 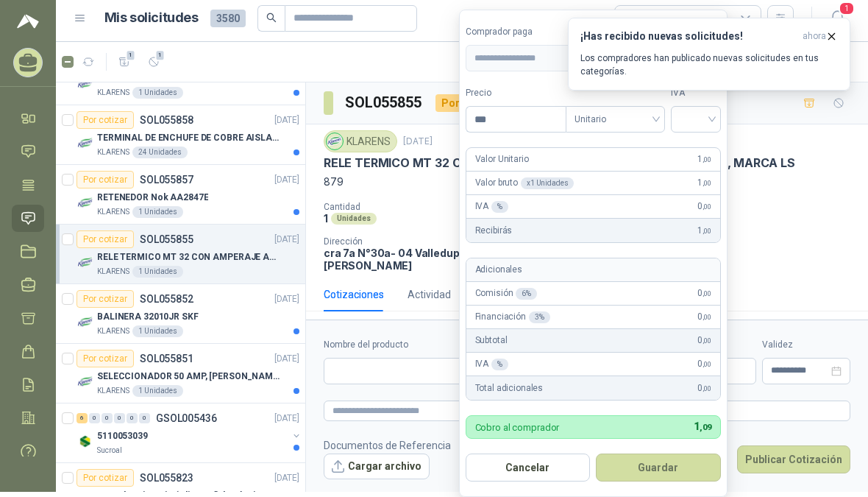 I want to click on p: SOL055857, so click(x=167, y=180).